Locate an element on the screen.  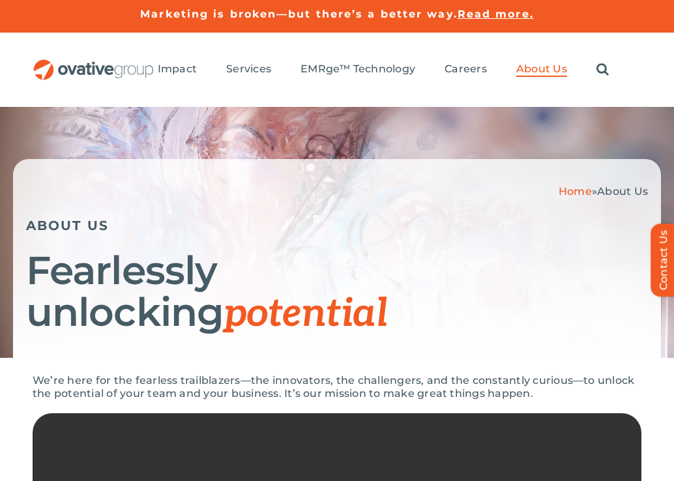
a: EMRge™ Technology is located at coordinates (358, 70).